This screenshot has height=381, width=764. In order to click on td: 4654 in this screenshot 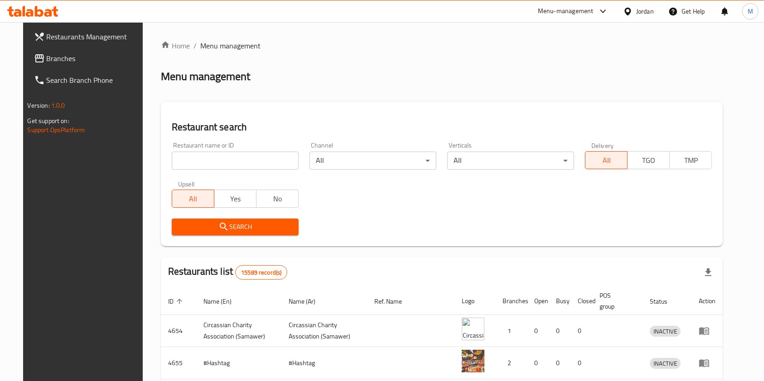, I will do `click(179, 331)`.